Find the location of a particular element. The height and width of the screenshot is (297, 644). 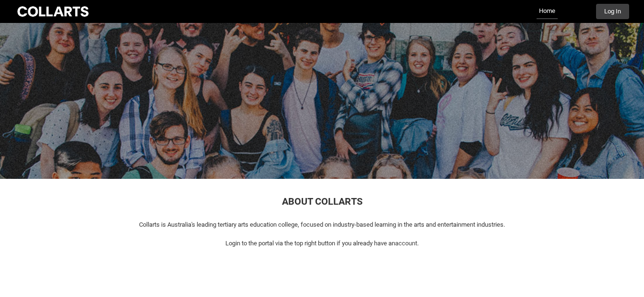

p: Login to the portal via the top right button if you already have an is located at coordinates (322, 244).